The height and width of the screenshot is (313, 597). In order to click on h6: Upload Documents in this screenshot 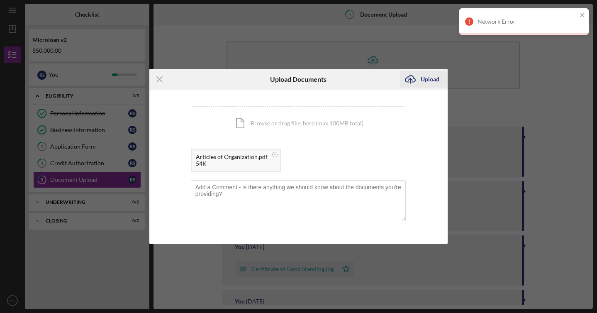, I will do `click(298, 79)`.